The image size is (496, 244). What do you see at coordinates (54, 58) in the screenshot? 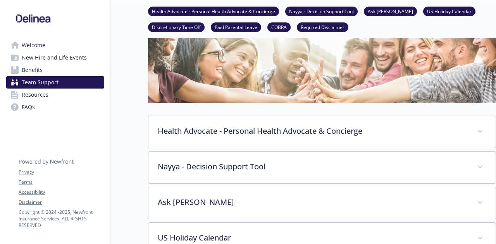
I see `span: New Hire and Life Events` at bounding box center [54, 58].